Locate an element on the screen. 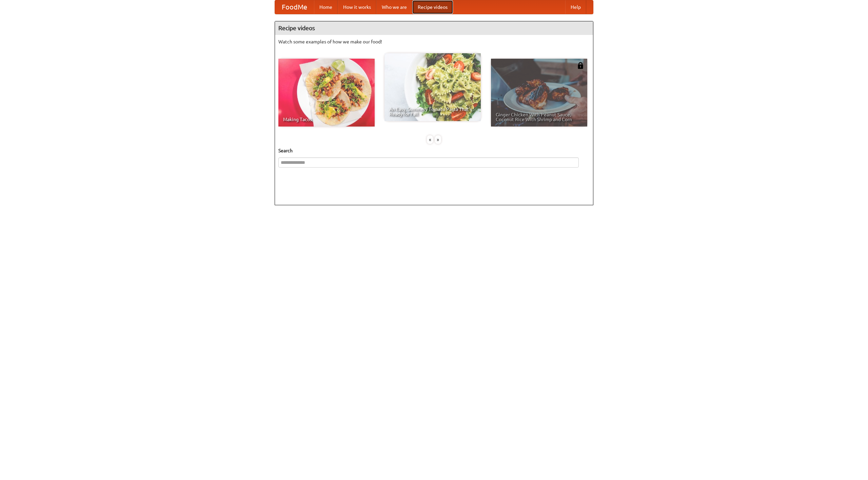 The image size is (868, 480). p: Watch some examples of how we make our food! is located at coordinates (434, 41).